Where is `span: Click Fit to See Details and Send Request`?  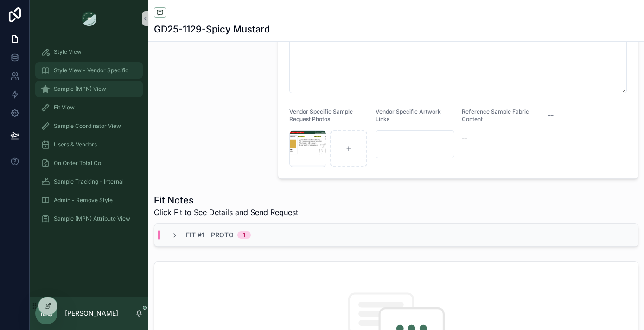
span: Click Fit to See Details and Send Request is located at coordinates (226, 212).